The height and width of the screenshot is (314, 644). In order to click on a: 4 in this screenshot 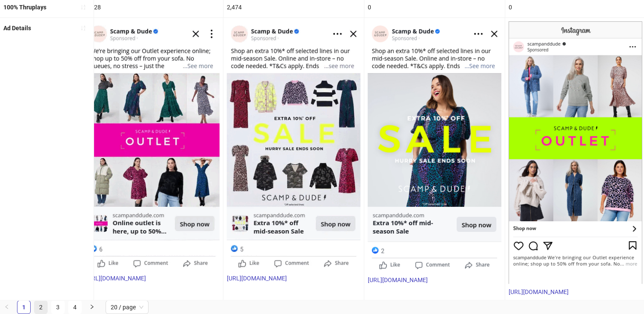, I will do `click(75, 307)`.